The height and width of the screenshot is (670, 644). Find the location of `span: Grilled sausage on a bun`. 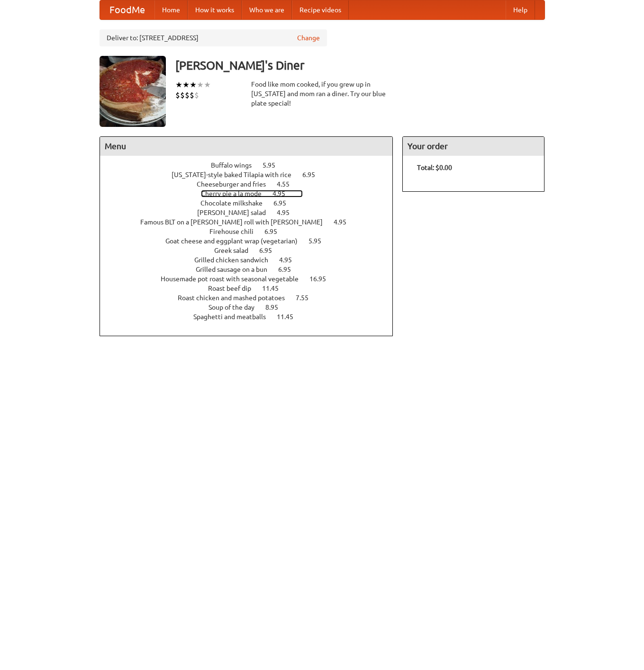

span: Grilled sausage on a bun is located at coordinates (236, 269).